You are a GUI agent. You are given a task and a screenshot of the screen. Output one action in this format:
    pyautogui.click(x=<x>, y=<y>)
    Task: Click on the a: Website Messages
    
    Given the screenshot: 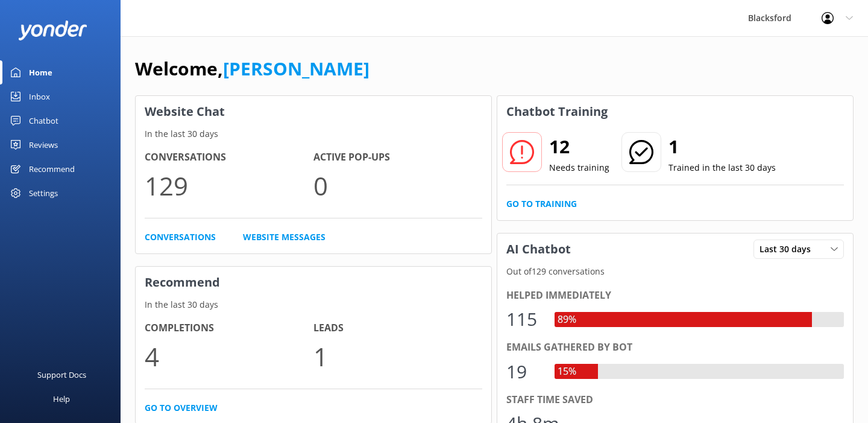 What is the action you would take?
    pyautogui.click(x=284, y=237)
    